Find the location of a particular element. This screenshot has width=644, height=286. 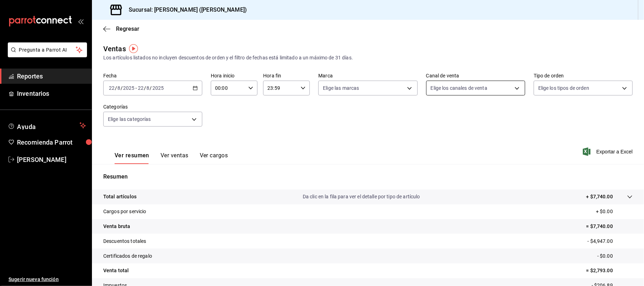

label: Categorías is located at coordinates (153, 107).